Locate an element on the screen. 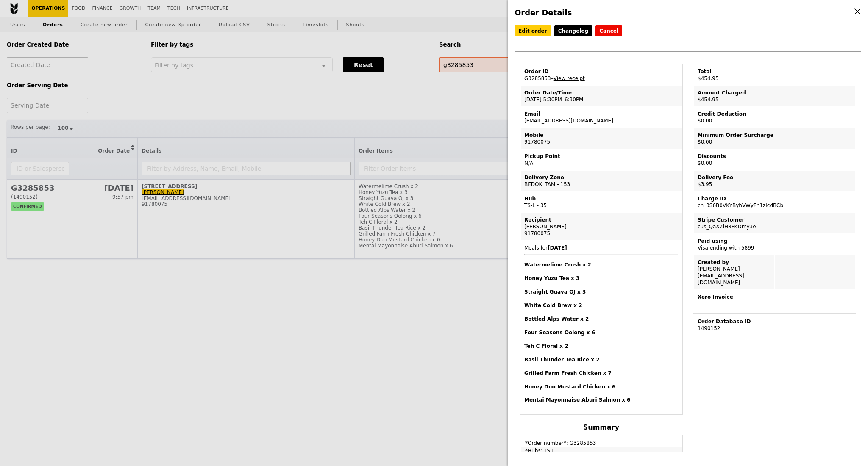 The height and width of the screenshot is (466, 868). h4: Summary is located at coordinates (601, 427).